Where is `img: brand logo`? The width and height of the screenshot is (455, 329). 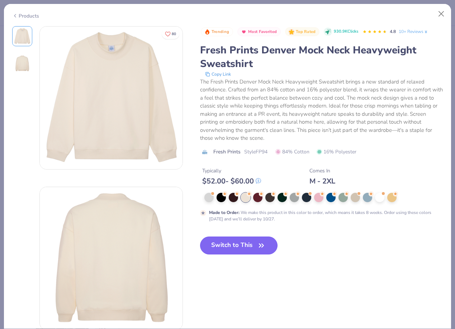 img: brand logo is located at coordinates (205, 152).